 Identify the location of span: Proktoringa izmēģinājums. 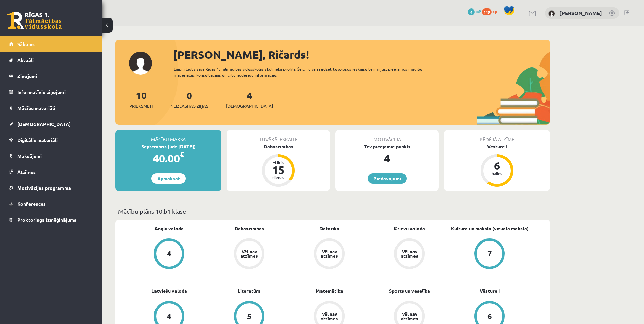
(47, 220).